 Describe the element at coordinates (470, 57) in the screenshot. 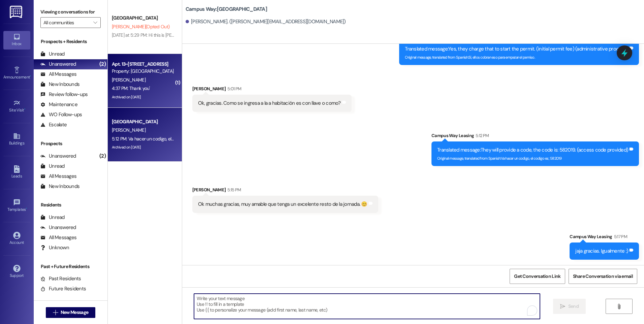

I see `sub: Original message, translated from Spanish : Si, ellos cobran eso para empezar el pemiso.` at that location.